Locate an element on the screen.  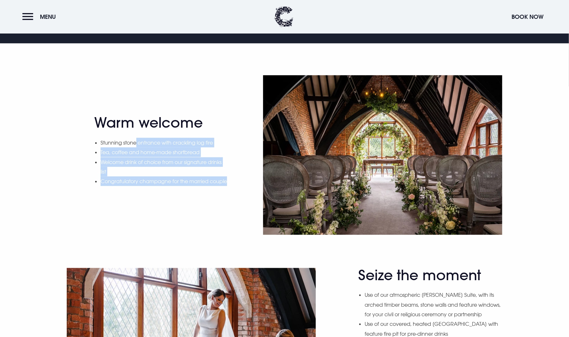
img: Clandeboye Lodge is located at coordinates (284, 17).